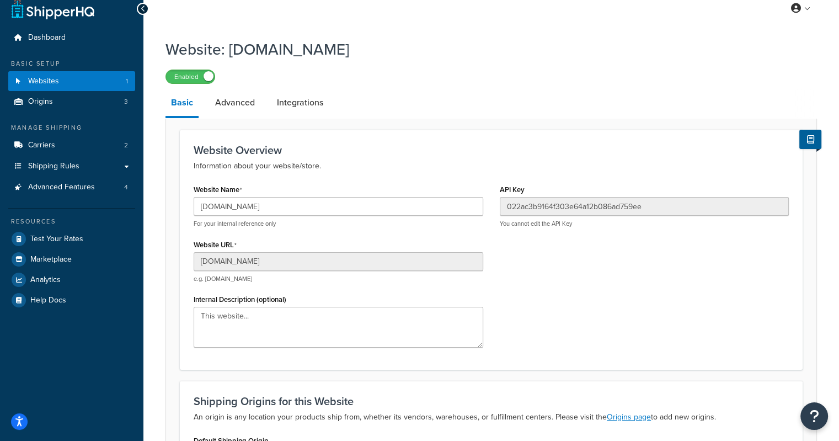  Describe the element at coordinates (54, 166) in the screenshot. I see `span: Shipping Rules` at that location.